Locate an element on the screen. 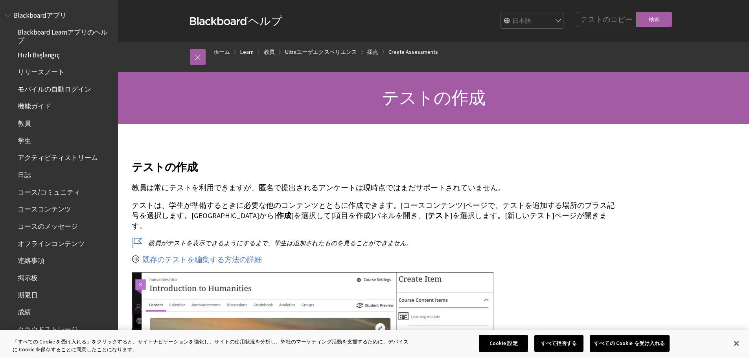 This screenshot has width=749, height=358. input: 検索 is located at coordinates (654, 19).